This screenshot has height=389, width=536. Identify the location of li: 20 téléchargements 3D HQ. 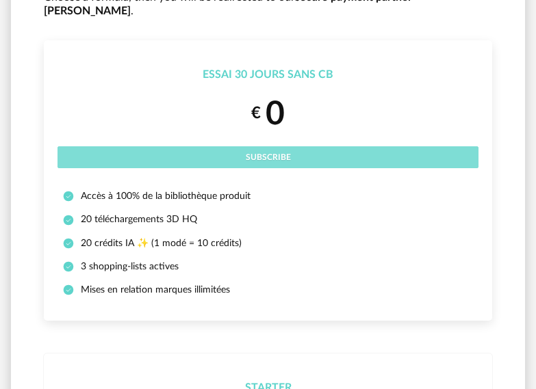
(268, 220).